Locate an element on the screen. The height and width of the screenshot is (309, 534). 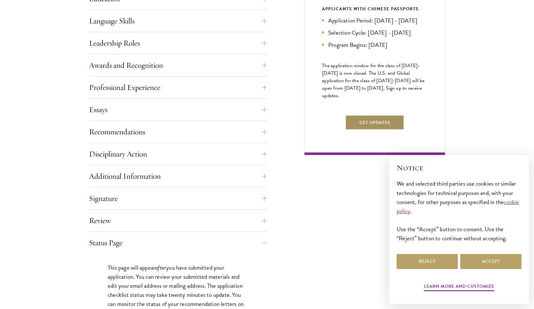
button: Status Page is located at coordinates (178, 243).